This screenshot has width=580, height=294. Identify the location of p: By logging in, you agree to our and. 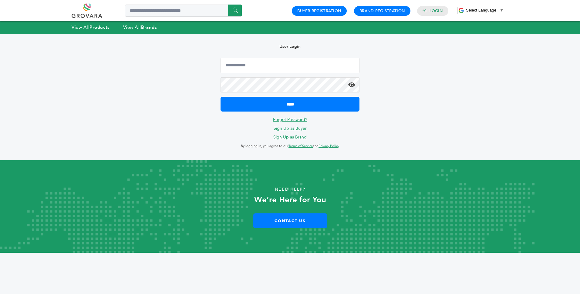
(290, 146).